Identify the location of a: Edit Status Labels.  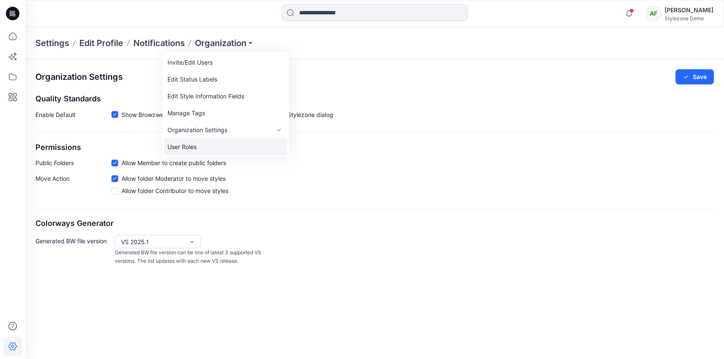
(226, 79).